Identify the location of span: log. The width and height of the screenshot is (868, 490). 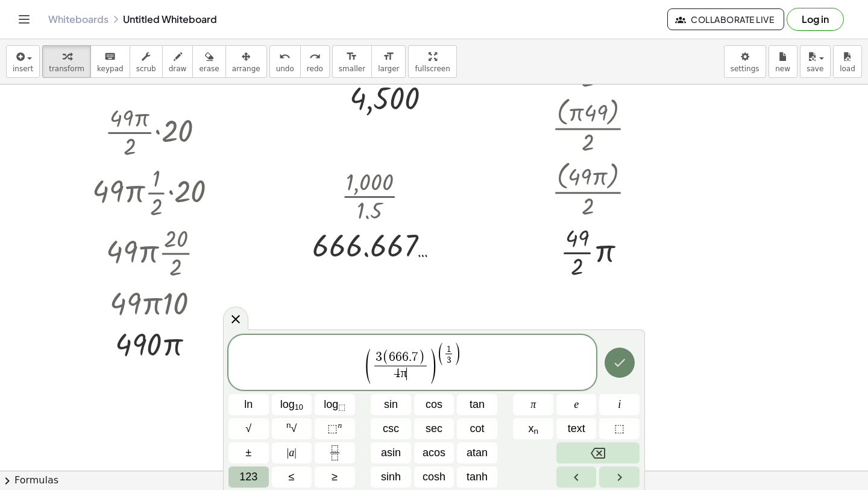
(334, 404).